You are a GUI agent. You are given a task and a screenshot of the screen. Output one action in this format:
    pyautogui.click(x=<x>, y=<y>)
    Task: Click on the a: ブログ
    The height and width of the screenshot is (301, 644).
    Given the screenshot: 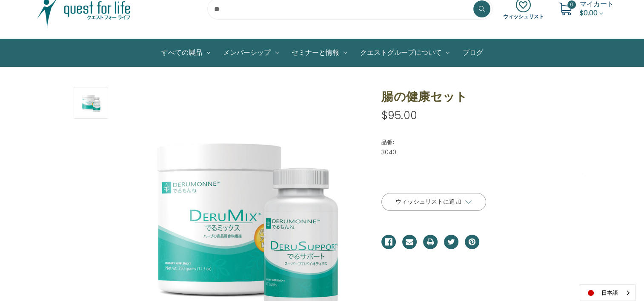 What is the action you would take?
    pyautogui.click(x=472, y=53)
    